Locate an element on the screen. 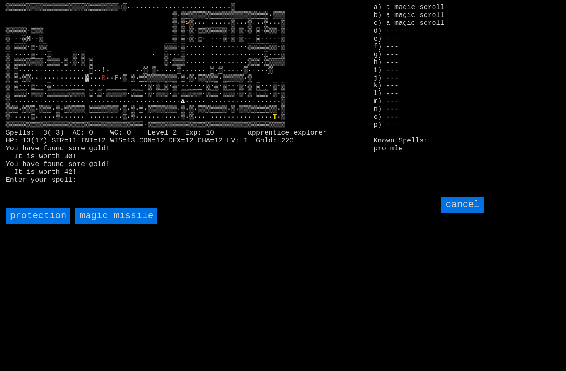  input: protection is located at coordinates (38, 216).